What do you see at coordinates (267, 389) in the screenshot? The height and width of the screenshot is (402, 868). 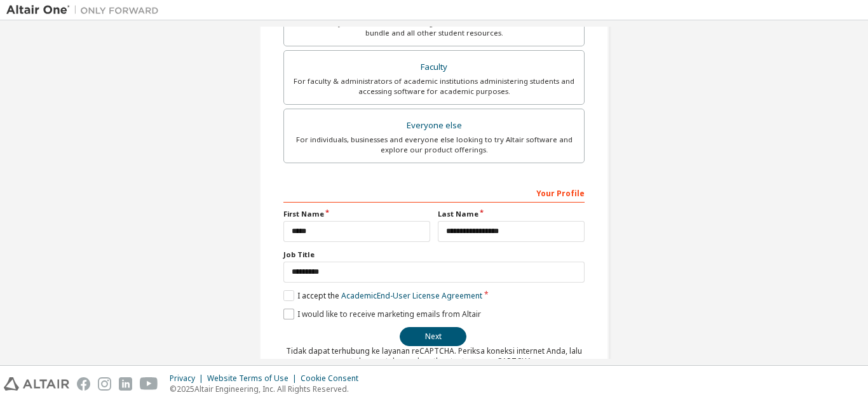 I see `p: © 2025 Altair Engineering, Inc. All Rights Reserved.` at bounding box center [267, 389].